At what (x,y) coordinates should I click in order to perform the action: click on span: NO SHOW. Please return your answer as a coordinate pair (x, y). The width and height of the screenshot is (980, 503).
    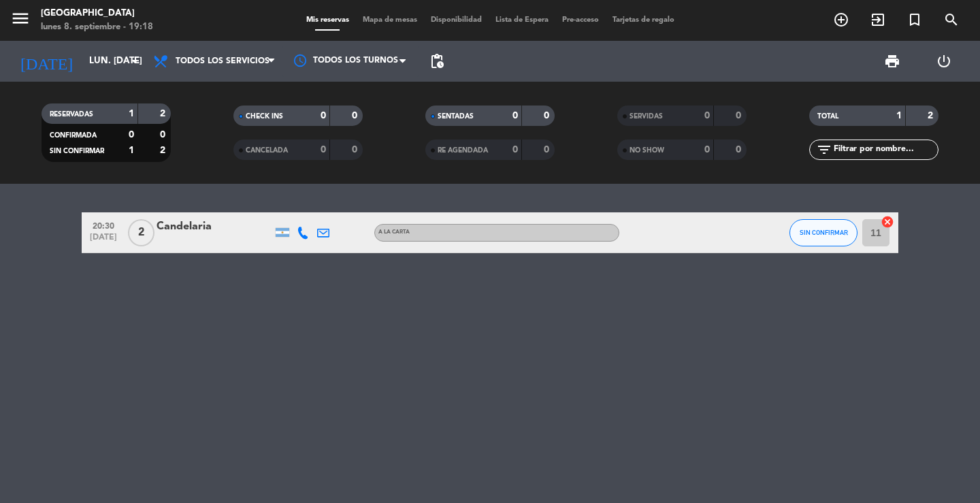
    Looking at the image, I should click on (647, 150).